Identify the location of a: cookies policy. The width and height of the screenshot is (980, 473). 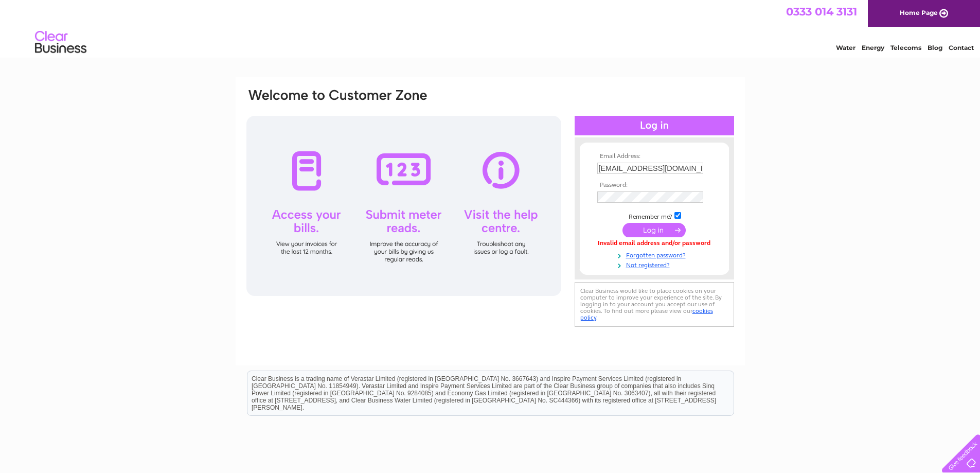
(647, 314).